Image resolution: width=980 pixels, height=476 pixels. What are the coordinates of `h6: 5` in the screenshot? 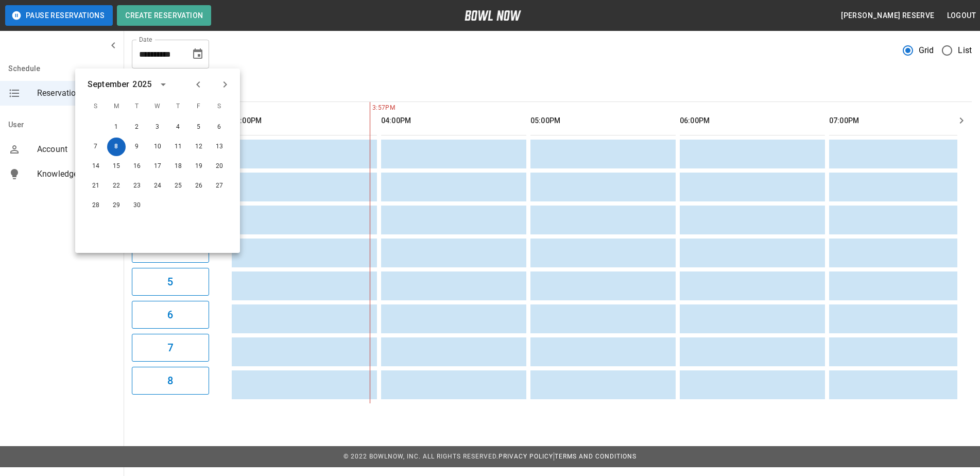 It's located at (170, 282).